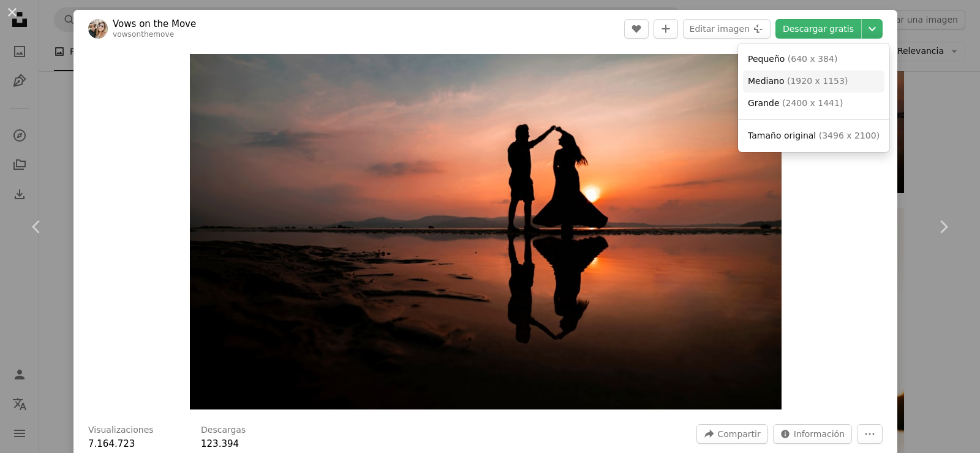 The height and width of the screenshot is (453, 980). Describe the element at coordinates (764, 103) in the screenshot. I see `span: Grande` at that location.